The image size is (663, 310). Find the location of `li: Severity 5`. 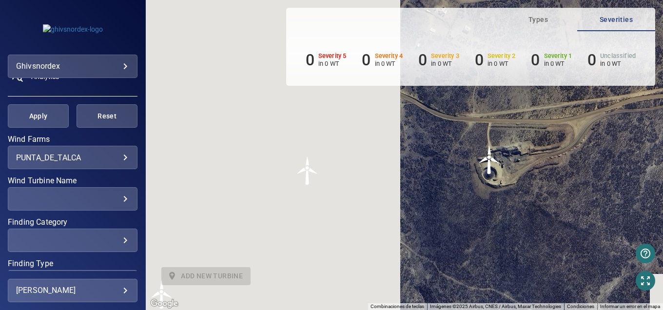

li: Severity 5 is located at coordinates (326, 60).